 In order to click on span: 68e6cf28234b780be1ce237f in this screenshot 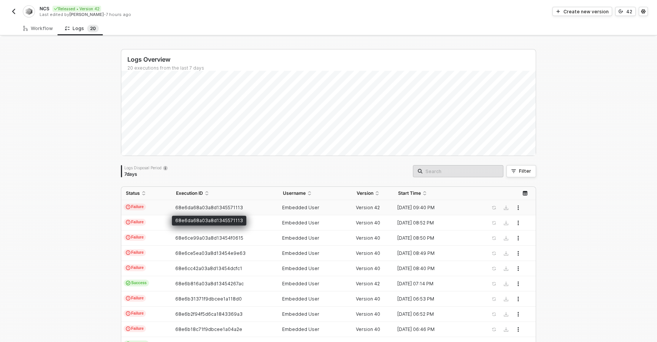, I will do `click(208, 222)`.